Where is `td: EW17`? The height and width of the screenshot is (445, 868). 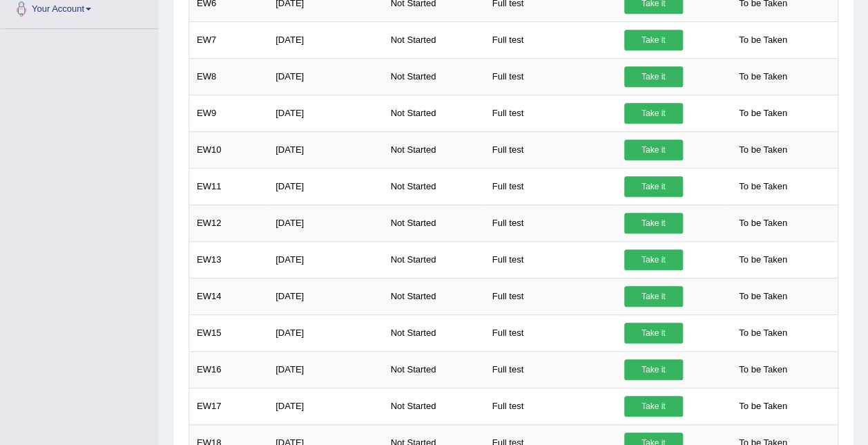
td: EW17 is located at coordinates (228, 405).